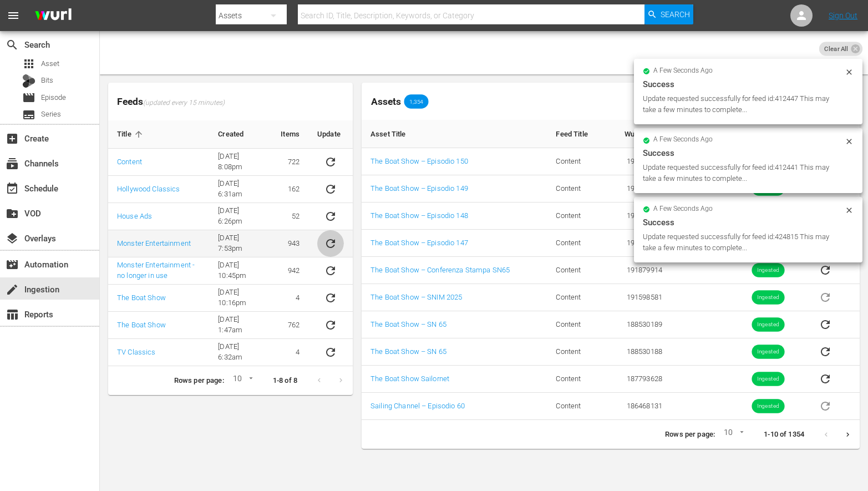 The height and width of the screenshot is (491, 868). Describe the element at coordinates (410, 378) in the screenshot. I see `a: The Boat Show Sailornet` at that location.